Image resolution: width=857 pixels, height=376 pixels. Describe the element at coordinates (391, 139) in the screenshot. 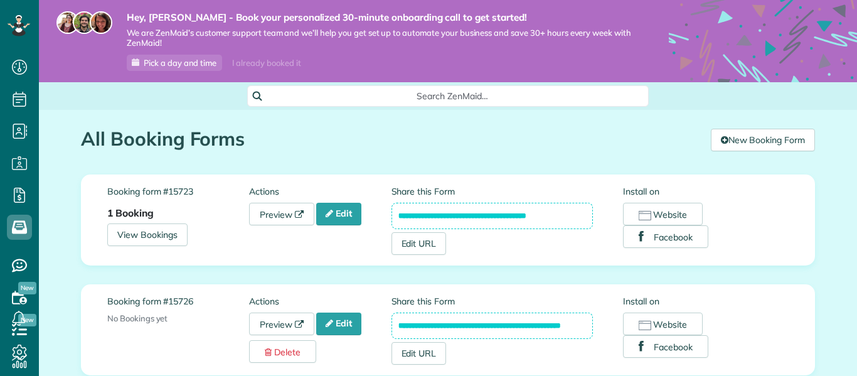

I see `h1: All Booking Forms` at that location.